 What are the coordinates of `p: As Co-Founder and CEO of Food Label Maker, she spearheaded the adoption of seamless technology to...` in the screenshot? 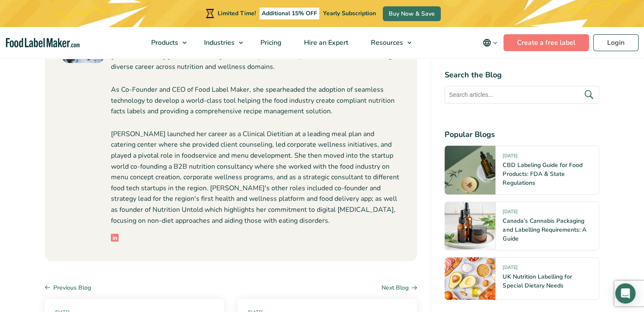 It's located at (256, 100).